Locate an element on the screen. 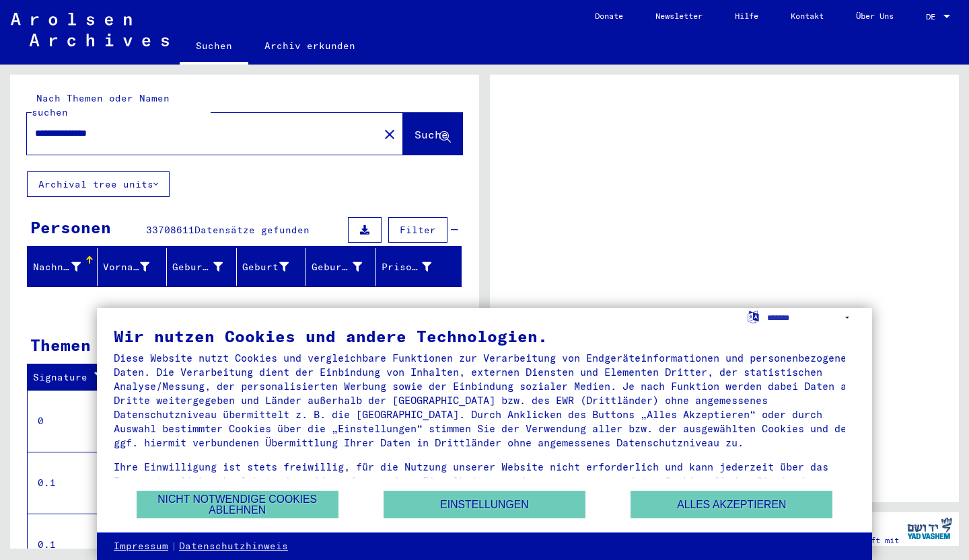 The image size is (969, 560). td: 0 is located at coordinates (74, 421).